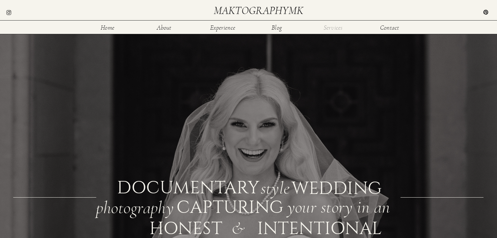 This screenshot has width=497, height=238. Describe the element at coordinates (164, 27) in the screenshot. I see `a: About` at that location.